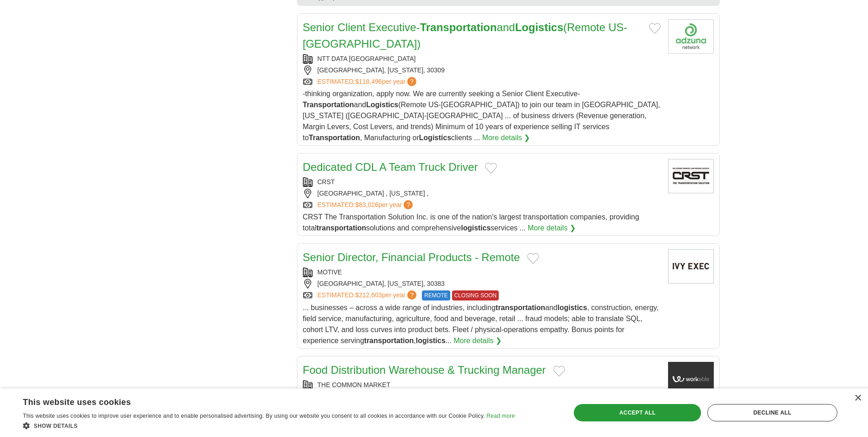 This screenshot has width=868, height=437. Describe the element at coordinates (368, 295) in the screenshot. I see `span: $212,603` at that location.